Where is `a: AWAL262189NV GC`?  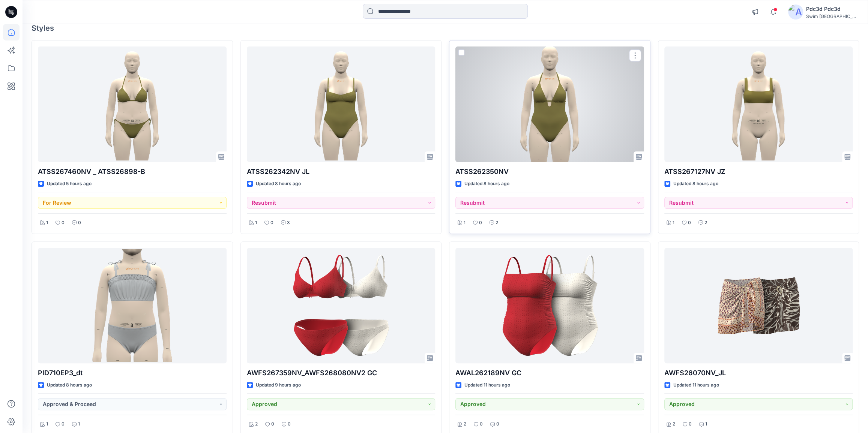
a: AWAL262189NV GC is located at coordinates (550, 305).